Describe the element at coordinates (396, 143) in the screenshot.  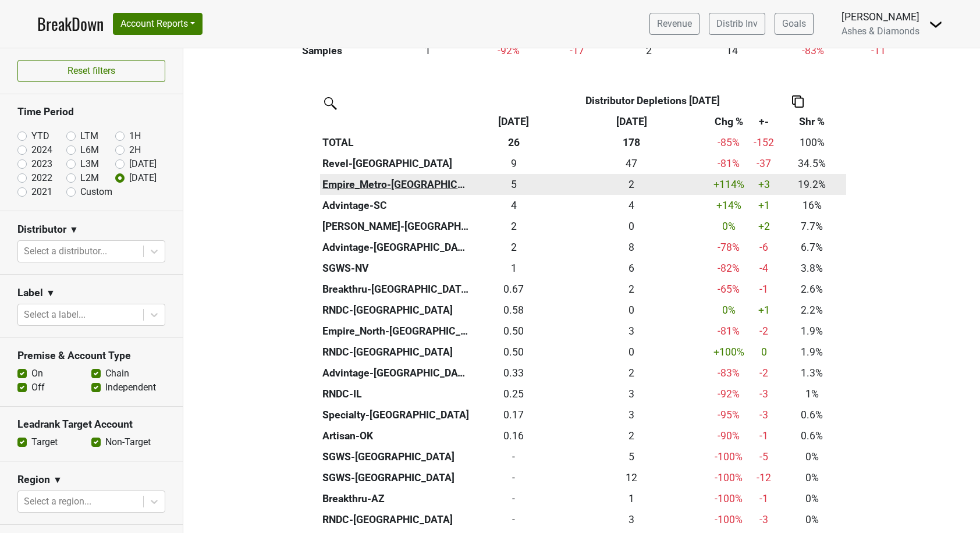
I see `th: TOTAL` at that location.